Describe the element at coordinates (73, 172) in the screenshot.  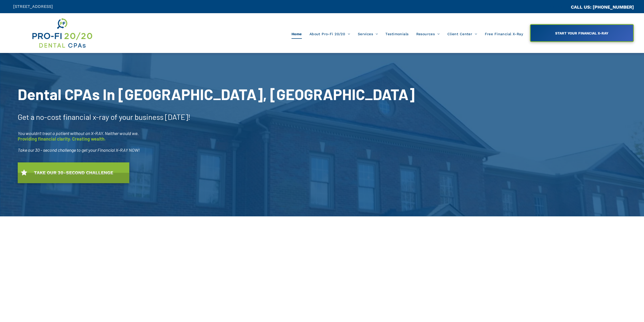
I see `span: TAKE OUR 30-SECOND CHALLENGE` at that location.